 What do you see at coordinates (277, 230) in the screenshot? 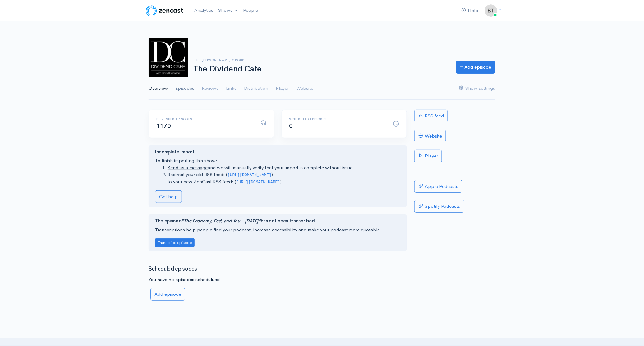
I see `p: Transcriptions help people find your podcast, increase accessibility and make your podcast more q...` at bounding box center [277, 230].